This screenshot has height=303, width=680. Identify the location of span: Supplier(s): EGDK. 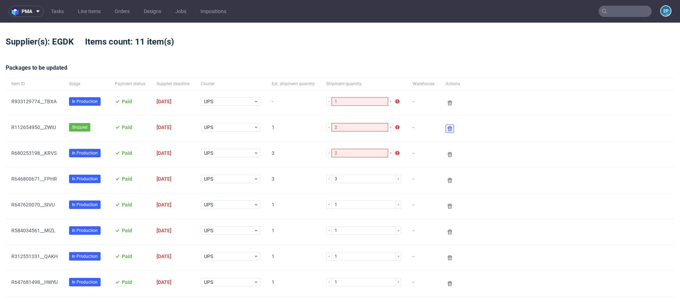
(45, 42).